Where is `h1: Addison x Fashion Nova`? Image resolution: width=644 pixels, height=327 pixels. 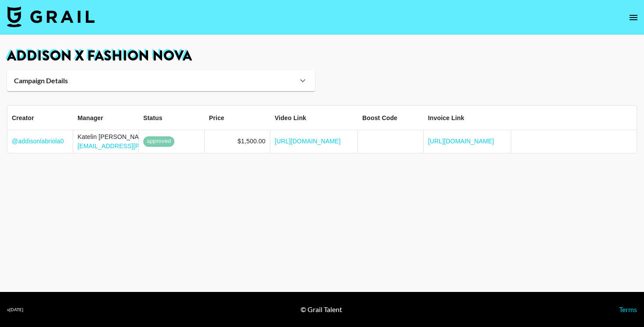 h1: Addison x Fashion Nova is located at coordinates (322, 56).